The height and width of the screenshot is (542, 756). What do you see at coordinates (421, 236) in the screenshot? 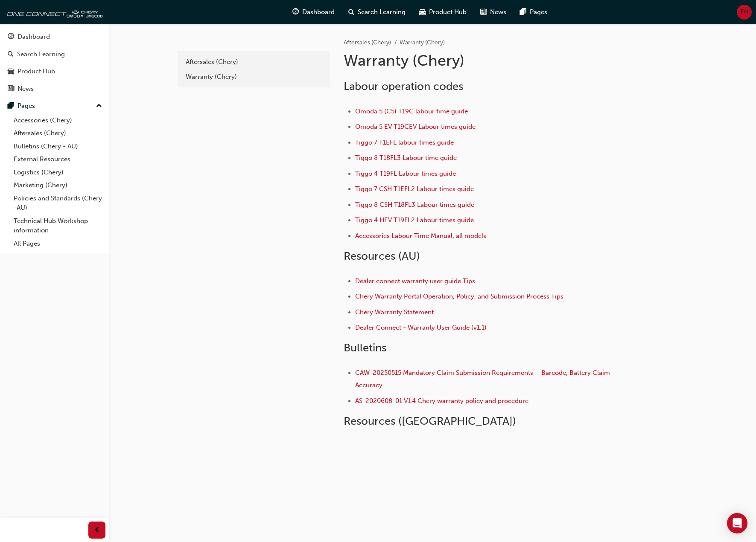
I see `span: Accessories Labour Time Manual, all models` at bounding box center [421, 236].